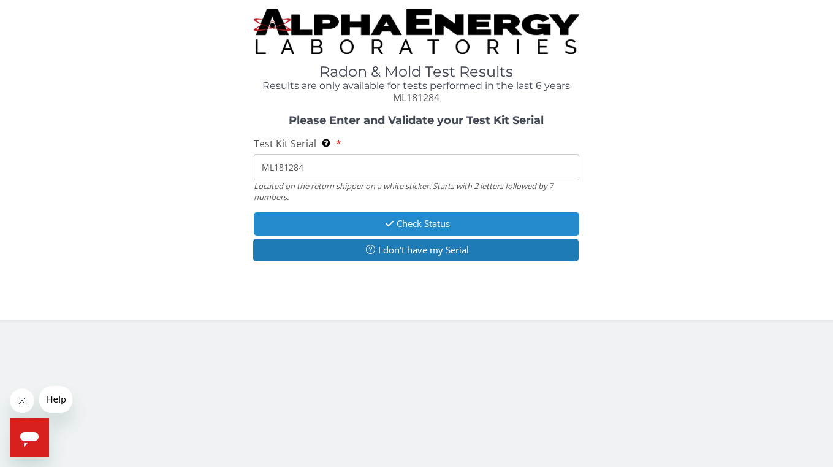 The height and width of the screenshot is (467, 833). I want to click on button: Check Status, so click(417, 223).